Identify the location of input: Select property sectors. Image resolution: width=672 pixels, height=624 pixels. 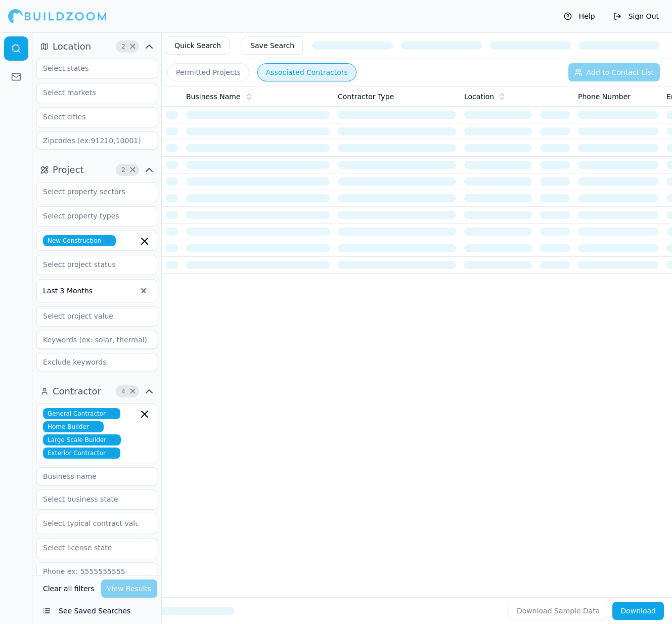
(91, 192).